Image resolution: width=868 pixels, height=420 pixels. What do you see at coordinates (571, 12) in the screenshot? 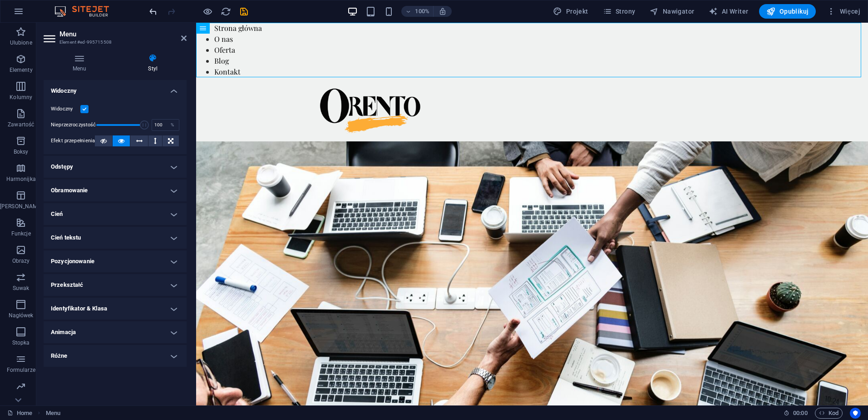
I see `button: Projekt` at bounding box center [571, 12].